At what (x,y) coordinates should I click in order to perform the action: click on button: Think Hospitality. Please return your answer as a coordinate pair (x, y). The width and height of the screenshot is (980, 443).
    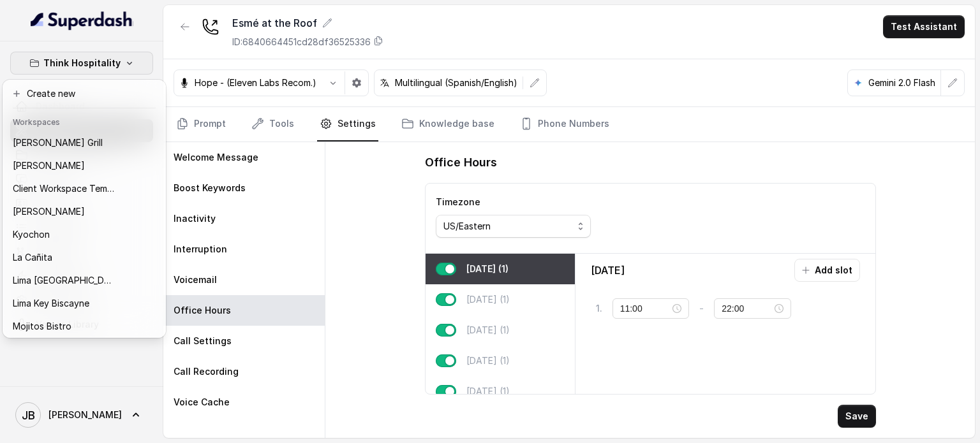
    Looking at the image, I should click on (82, 63).